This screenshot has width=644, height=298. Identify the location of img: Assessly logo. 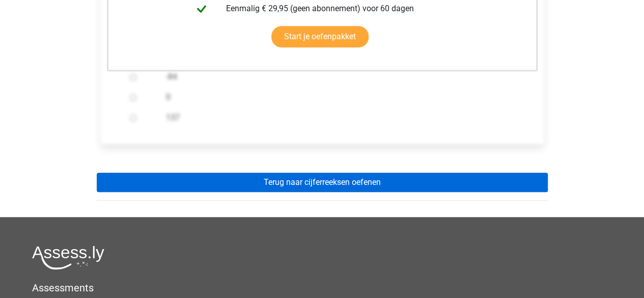
(69, 257).